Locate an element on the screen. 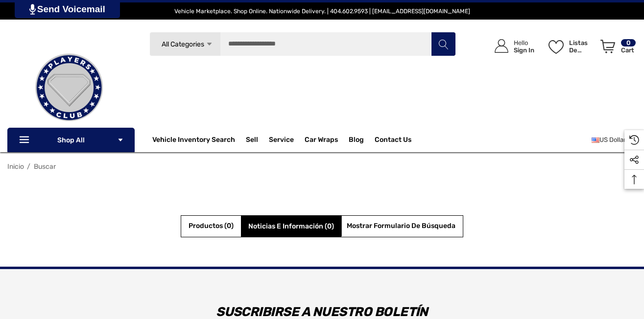 The width and height of the screenshot is (644, 319). a: All Categories Icon Arrow Down Icon Arrow Up is located at coordinates (185, 44).